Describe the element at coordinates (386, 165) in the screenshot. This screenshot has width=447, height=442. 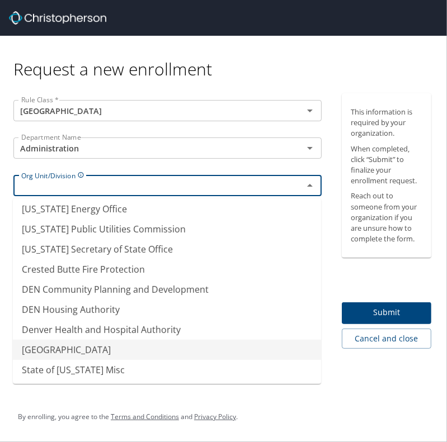
I see `p: When completed, click “Submit” to finalize your enrollment request.` at that location.